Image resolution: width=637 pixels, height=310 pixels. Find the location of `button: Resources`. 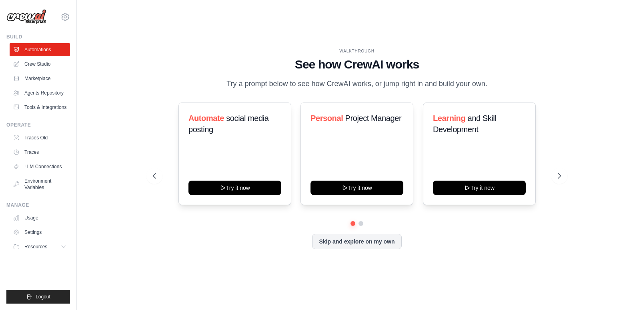

button: Resources is located at coordinates (40, 246).